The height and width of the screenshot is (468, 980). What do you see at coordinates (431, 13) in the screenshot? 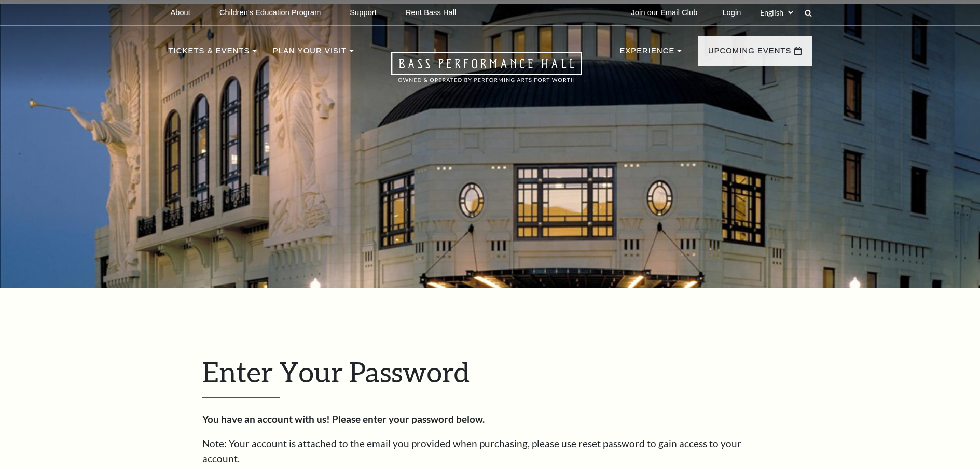
I see `p: Rent Bass Hall` at bounding box center [431, 13].